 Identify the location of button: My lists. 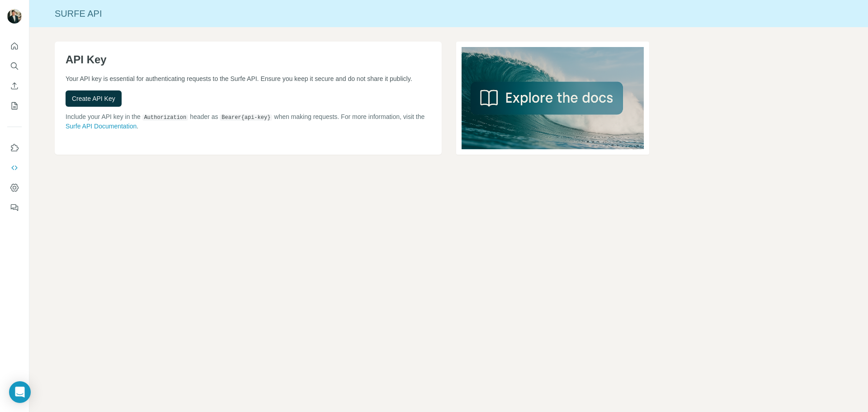
(15, 106).